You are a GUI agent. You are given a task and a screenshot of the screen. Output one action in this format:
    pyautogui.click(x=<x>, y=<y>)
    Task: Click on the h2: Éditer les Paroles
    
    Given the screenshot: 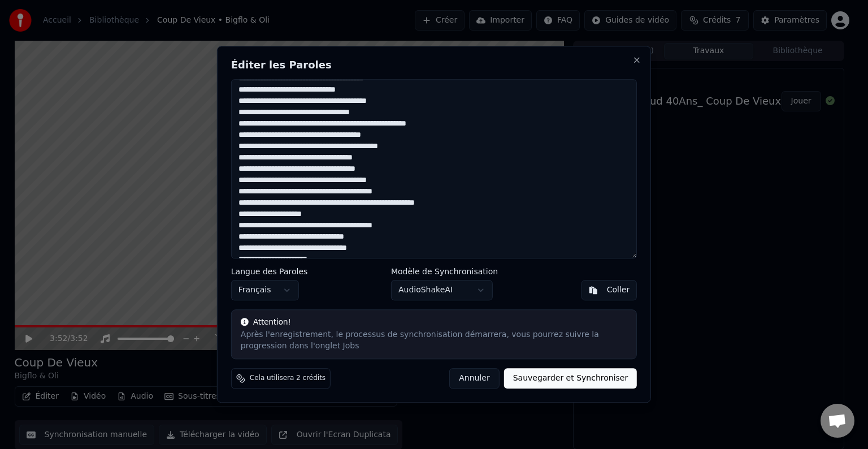 What is the action you would take?
    pyautogui.click(x=434, y=65)
    